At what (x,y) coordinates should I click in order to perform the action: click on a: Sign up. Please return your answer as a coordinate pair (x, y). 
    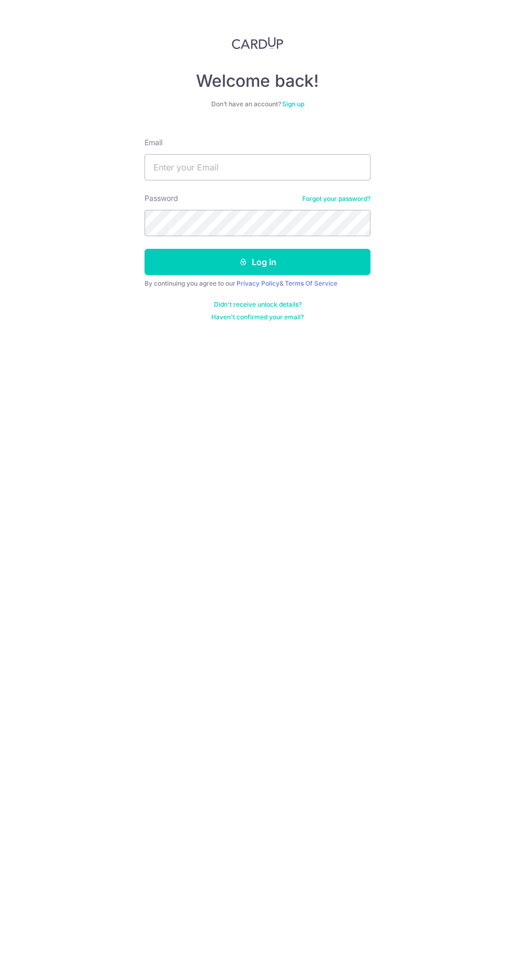
    Looking at the image, I should click on (293, 103).